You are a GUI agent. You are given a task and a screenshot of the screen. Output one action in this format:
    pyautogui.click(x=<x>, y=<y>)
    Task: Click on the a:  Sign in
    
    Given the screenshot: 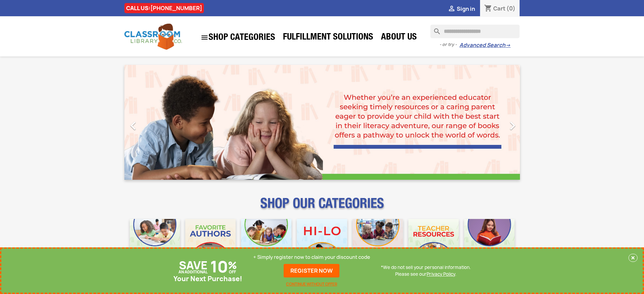 What is the action you would take?
    pyautogui.click(x=461, y=9)
    